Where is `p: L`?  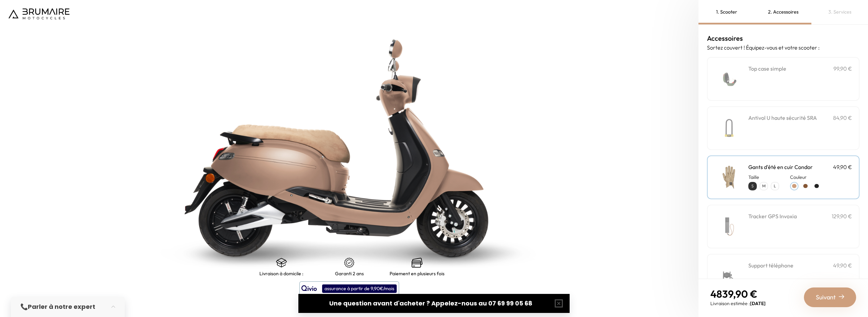
p: L is located at coordinates (775, 186).